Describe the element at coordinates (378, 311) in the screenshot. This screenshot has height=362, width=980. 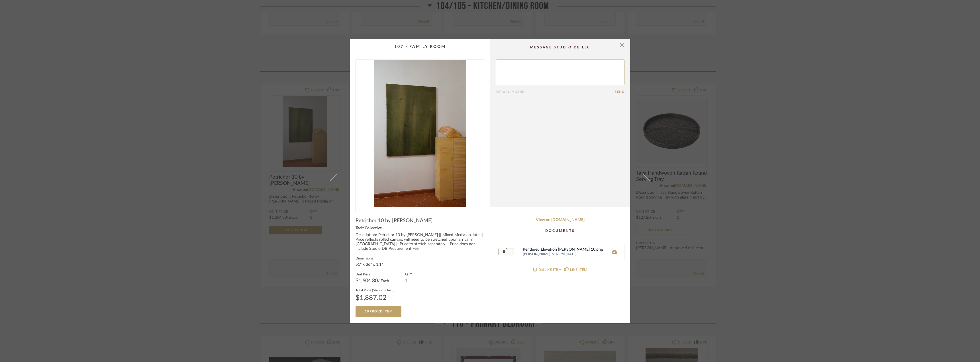
I see `span: Approve Item` at that location.